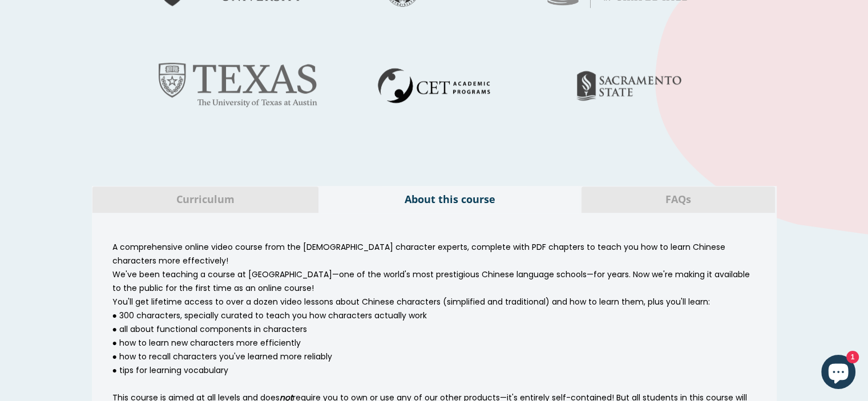 Image resolution: width=868 pixels, height=401 pixels. I want to click on span: ● all about functional components in characters, so click(210, 329).